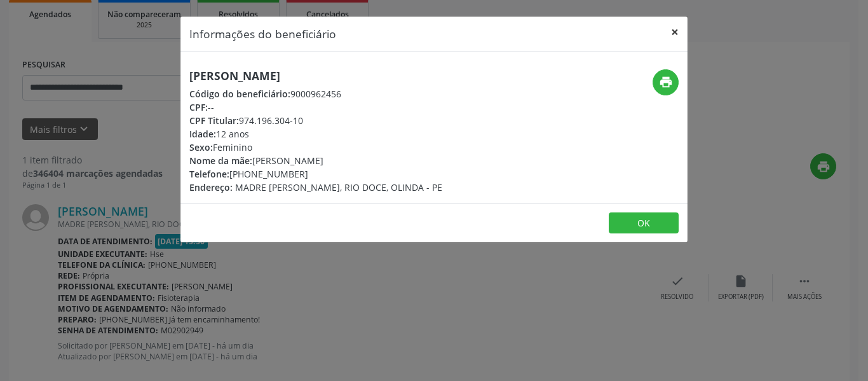 The width and height of the screenshot is (868, 381). Describe the element at coordinates (316, 120) in the screenshot. I see `div: 974.196.304-10` at that location.